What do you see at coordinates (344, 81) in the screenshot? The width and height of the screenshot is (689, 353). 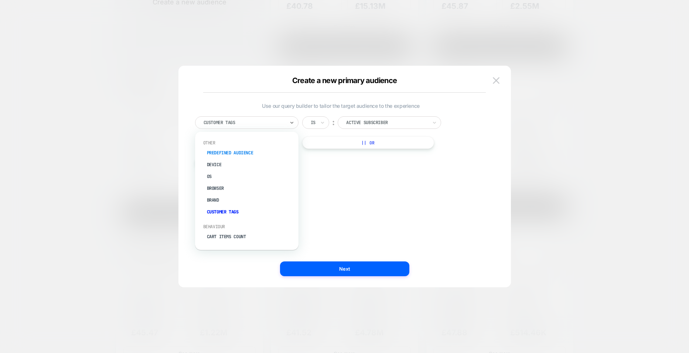 I see `div: Create a new primary audience` at bounding box center [344, 81].